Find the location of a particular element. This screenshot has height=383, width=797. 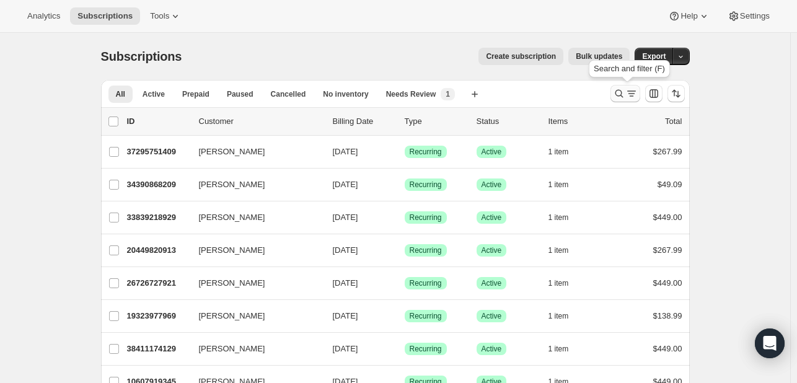

span: Analytics is located at coordinates (43, 16).